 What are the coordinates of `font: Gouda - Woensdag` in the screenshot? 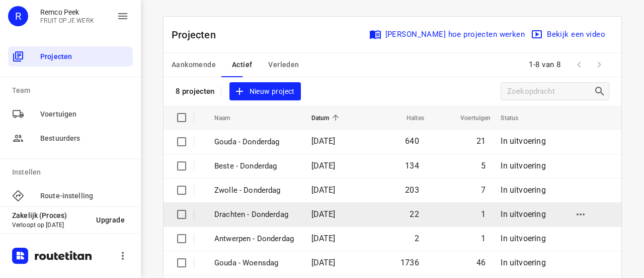 It's located at (246, 263).